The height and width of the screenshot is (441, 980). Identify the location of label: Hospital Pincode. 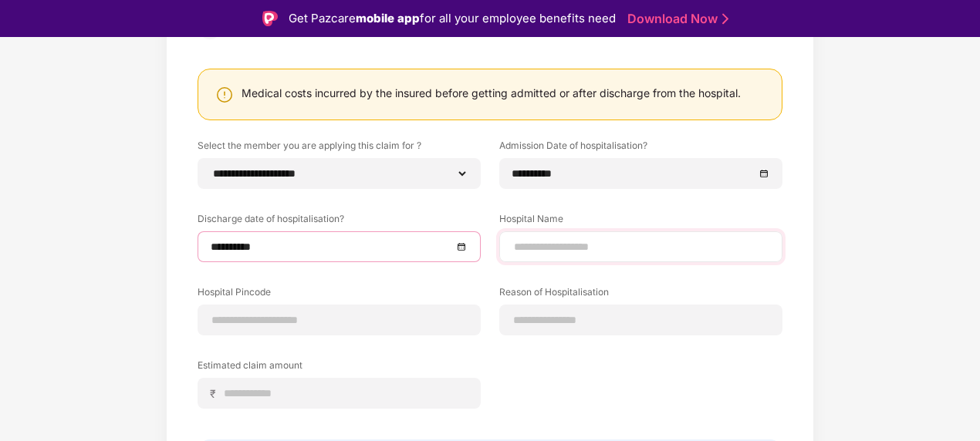
(339, 295).